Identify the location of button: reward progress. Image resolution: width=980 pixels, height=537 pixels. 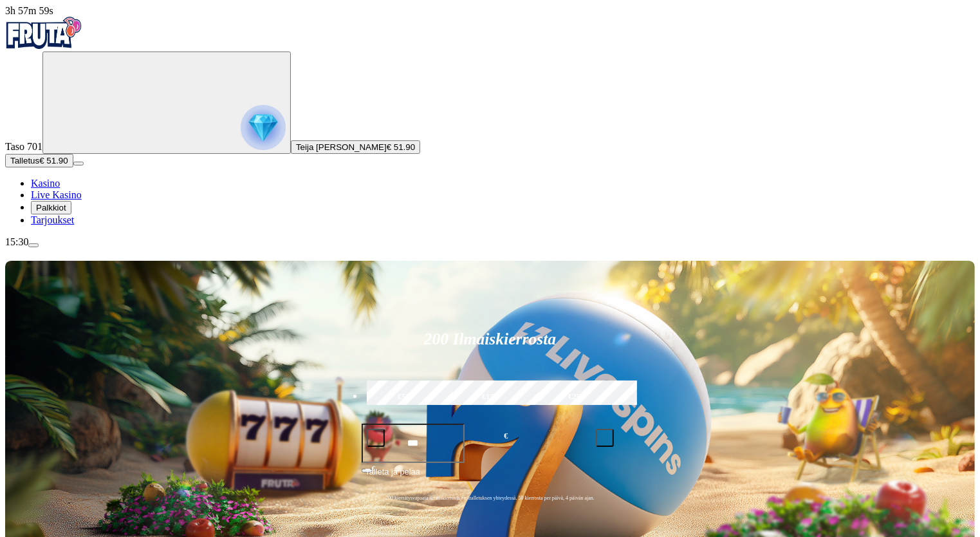
(166, 102).